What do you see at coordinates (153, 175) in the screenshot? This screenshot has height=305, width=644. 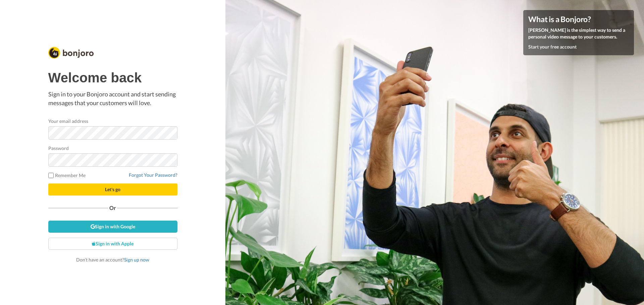 I see `a: Forgot Your Password?` at bounding box center [153, 175].